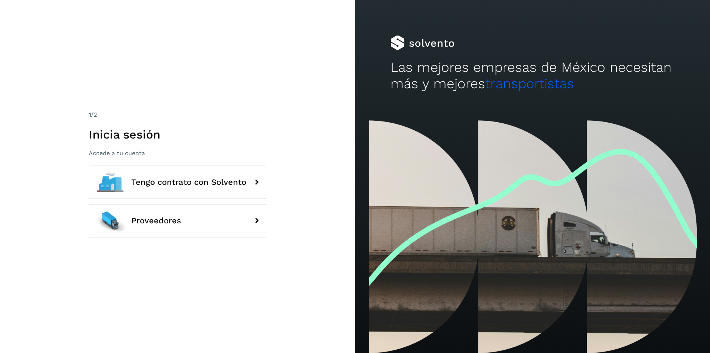  Describe the element at coordinates (178, 134) in the screenshot. I see `h1: Inicia sesión` at that location.